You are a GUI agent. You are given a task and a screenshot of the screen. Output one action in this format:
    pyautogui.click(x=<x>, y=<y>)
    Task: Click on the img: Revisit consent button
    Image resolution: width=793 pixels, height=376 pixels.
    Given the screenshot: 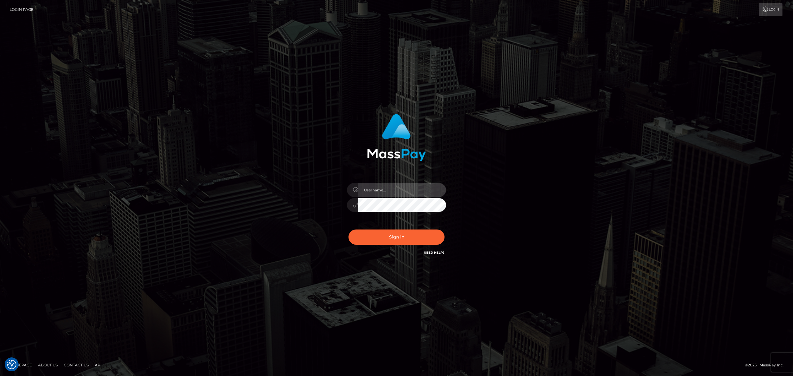 What is the action you would take?
    pyautogui.click(x=12, y=365)
    